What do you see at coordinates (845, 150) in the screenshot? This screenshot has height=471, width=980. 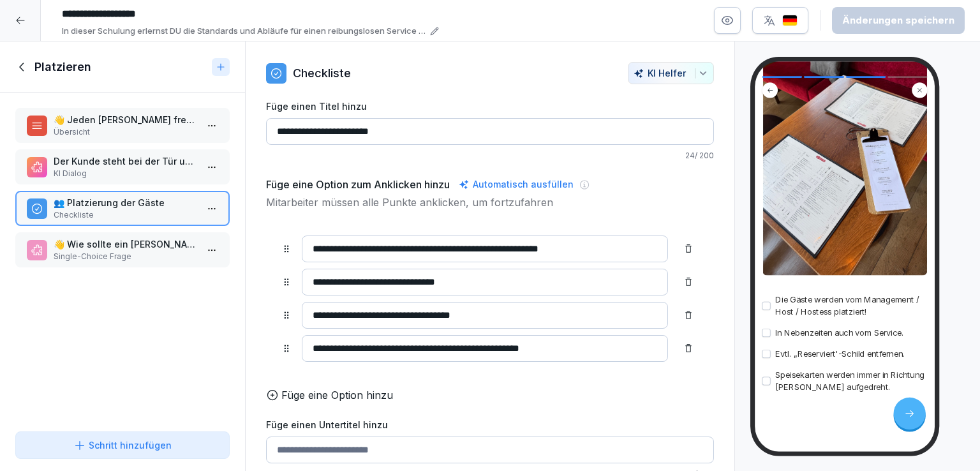 I see `img: zw1e0ew3848jx8d9xkjzimbd.png` at bounding box center [845, 150].